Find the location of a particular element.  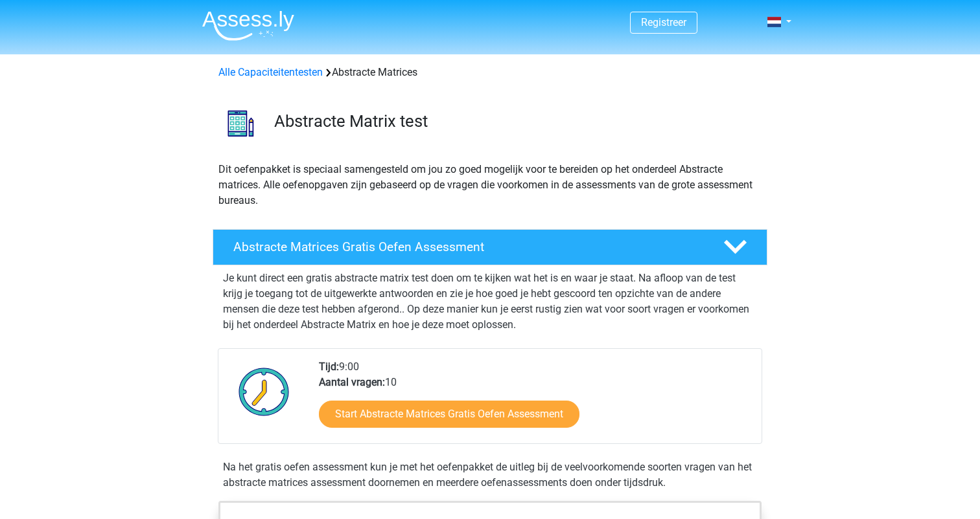

h3: Abstracte Matrix test is located at coordinates (515, 121).